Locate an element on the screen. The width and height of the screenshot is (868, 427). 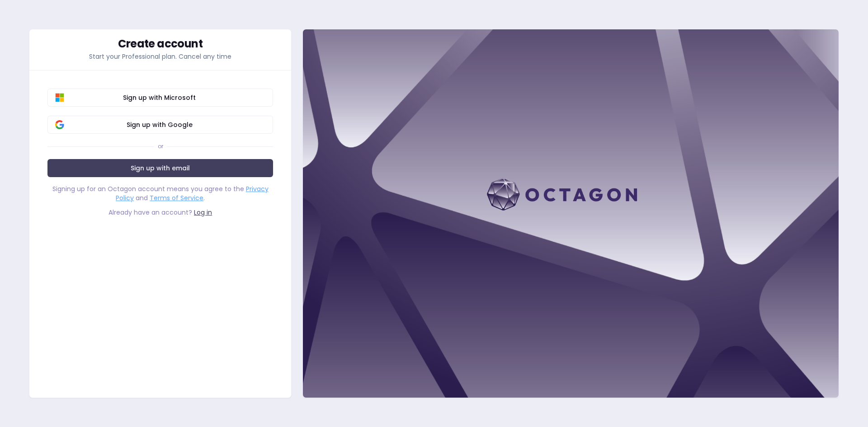
button: Sign up with Microsoft is located at coordinates (160, 98).